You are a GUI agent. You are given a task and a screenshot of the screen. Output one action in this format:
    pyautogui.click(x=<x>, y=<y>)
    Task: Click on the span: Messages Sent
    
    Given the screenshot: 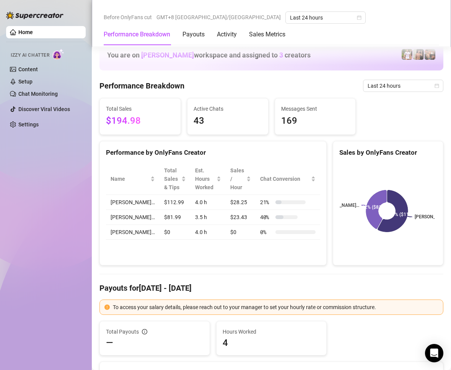 What is the action you would take?
    pyautogui.click(x=315, y=109)
    